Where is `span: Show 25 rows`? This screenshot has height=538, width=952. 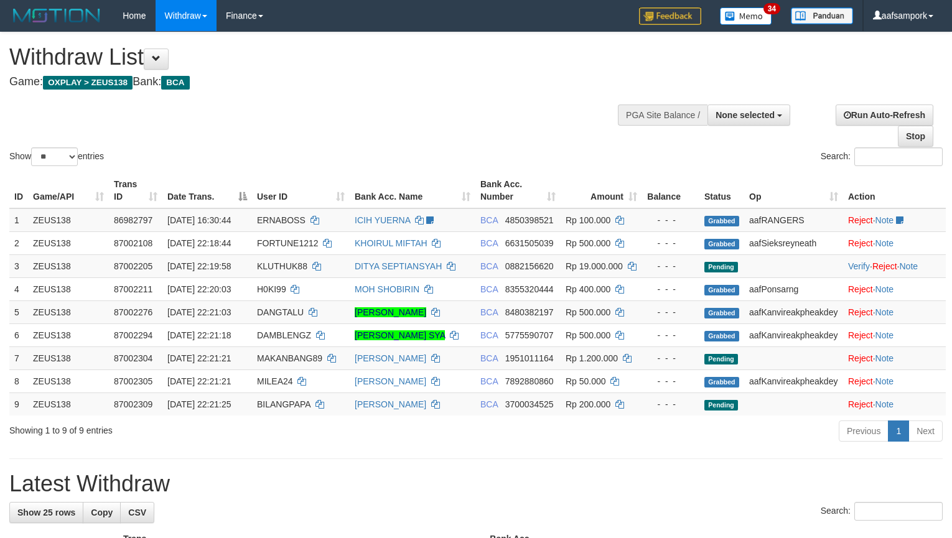 span: Show 25 rows is located at coordinates (46, 513).